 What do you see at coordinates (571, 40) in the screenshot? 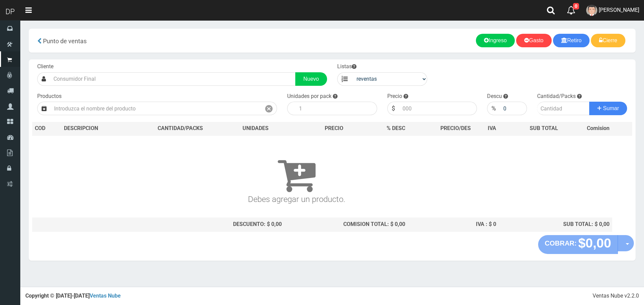
I see `a: Retiro` at bounding box center [571, 40].